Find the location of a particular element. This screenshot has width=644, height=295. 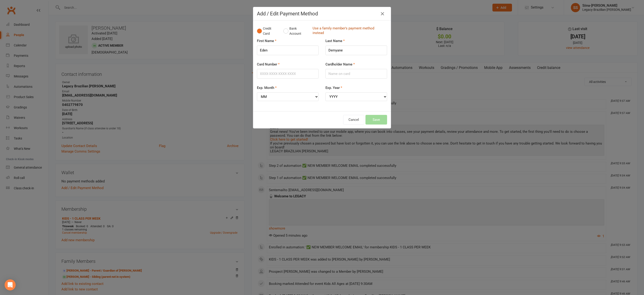

a: Use a family member's payment method instead is located at coordinates (349, 31).